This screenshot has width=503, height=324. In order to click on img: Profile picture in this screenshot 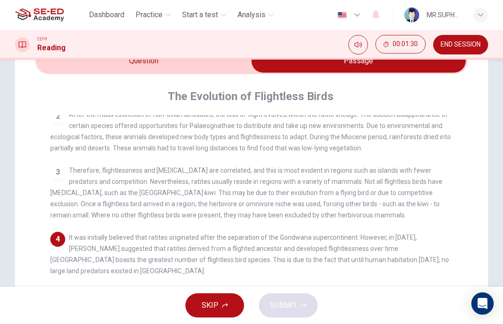, I will do `click(412, 15)`.